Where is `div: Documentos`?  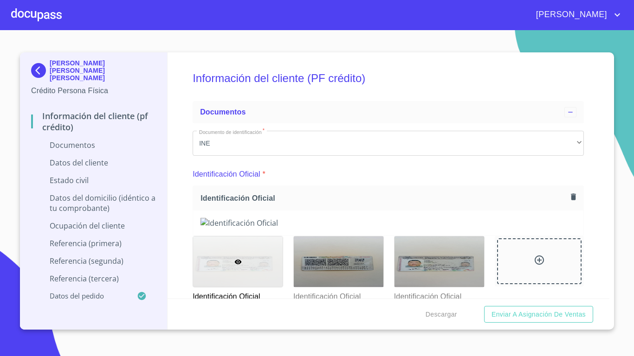
div: Documentos is located at coordinates (388, 112).